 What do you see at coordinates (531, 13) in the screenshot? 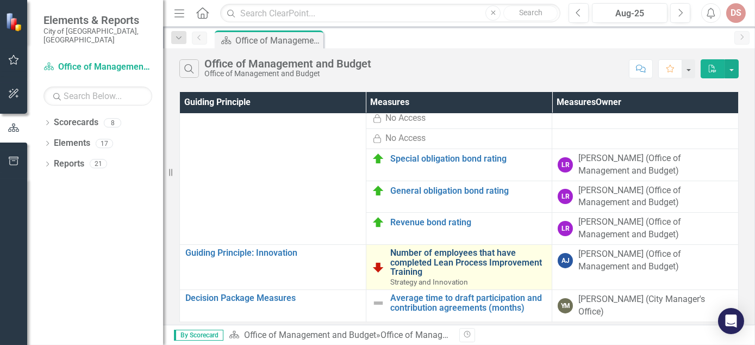
I see `button: Search` at bounding box center [531, 13].